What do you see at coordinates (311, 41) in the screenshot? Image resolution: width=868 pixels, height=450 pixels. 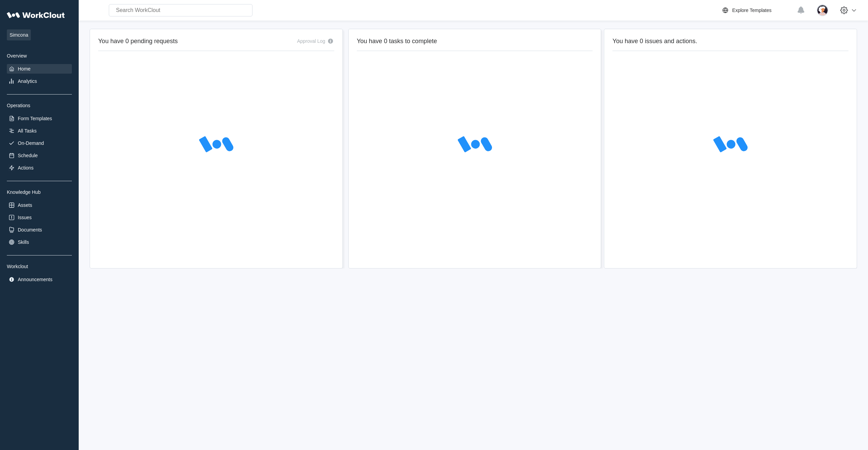 I see `div: Approval Log` at bounding box center [311, 41].